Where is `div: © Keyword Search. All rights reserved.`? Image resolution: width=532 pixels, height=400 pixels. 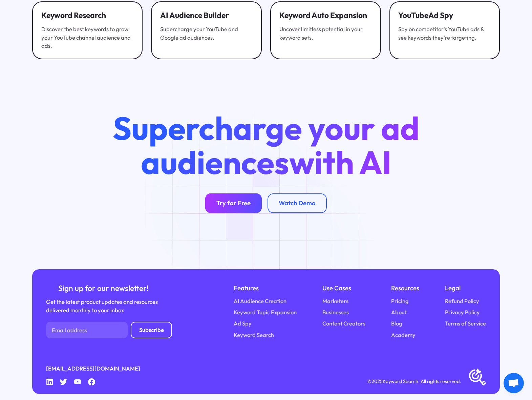
div: © Keyword Search. All rights reserved. is located at coordinates (414, 381).